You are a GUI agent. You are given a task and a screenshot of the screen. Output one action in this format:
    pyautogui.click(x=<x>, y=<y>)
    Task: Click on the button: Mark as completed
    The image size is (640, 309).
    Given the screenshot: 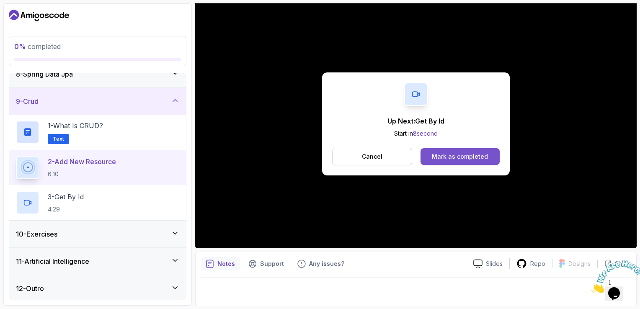 What is the action you would take?
    pyautogui.click(x=460, y=157)
    